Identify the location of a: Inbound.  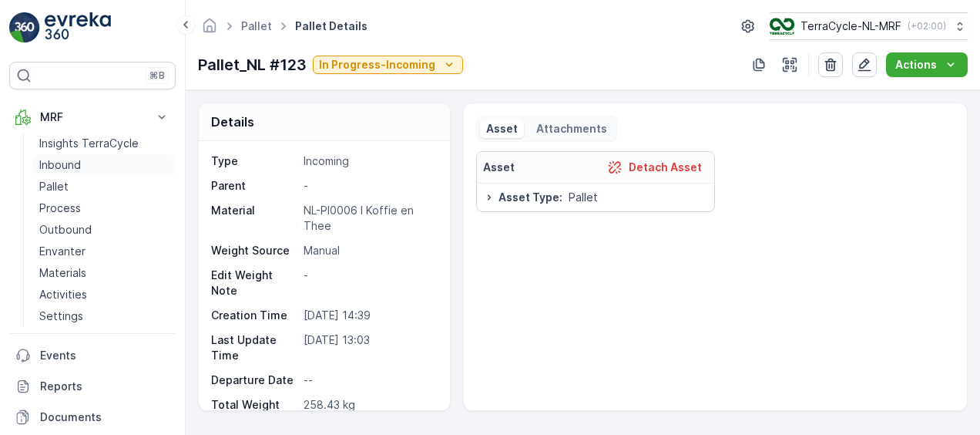
(104, 165).